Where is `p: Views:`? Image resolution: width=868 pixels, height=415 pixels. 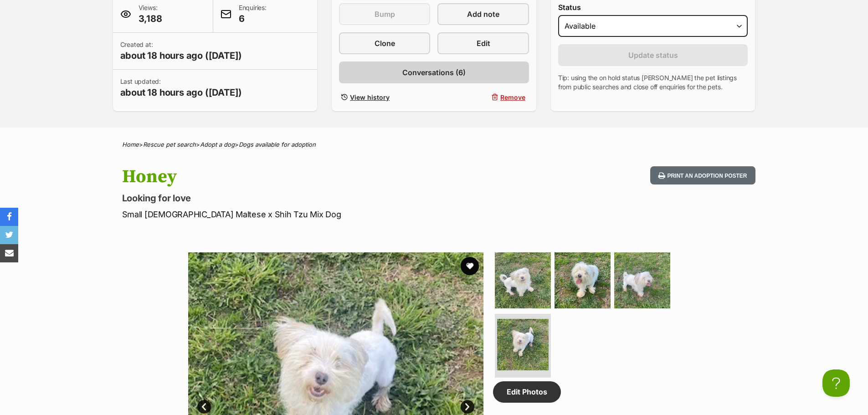
p: Views: is located at coordinates (150, 14).